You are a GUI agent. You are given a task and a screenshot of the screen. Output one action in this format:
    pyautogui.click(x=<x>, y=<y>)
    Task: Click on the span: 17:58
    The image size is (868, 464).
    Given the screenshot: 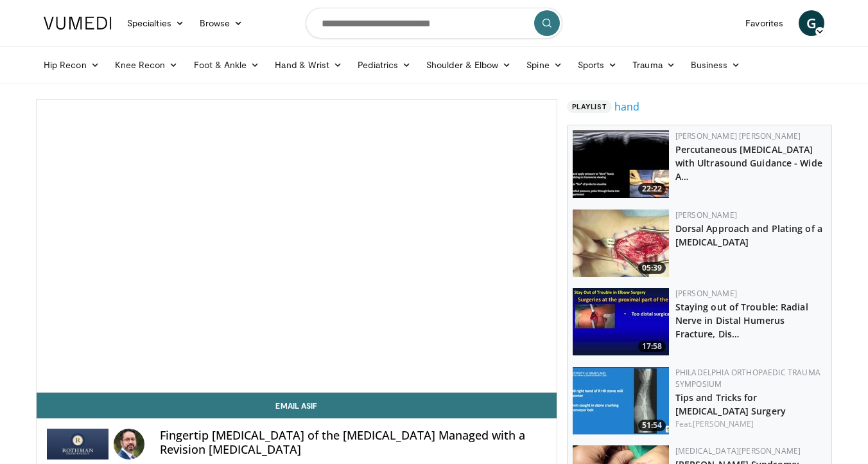 What is the action you would take?
    pyautogui.click(x=651, y=346)
    